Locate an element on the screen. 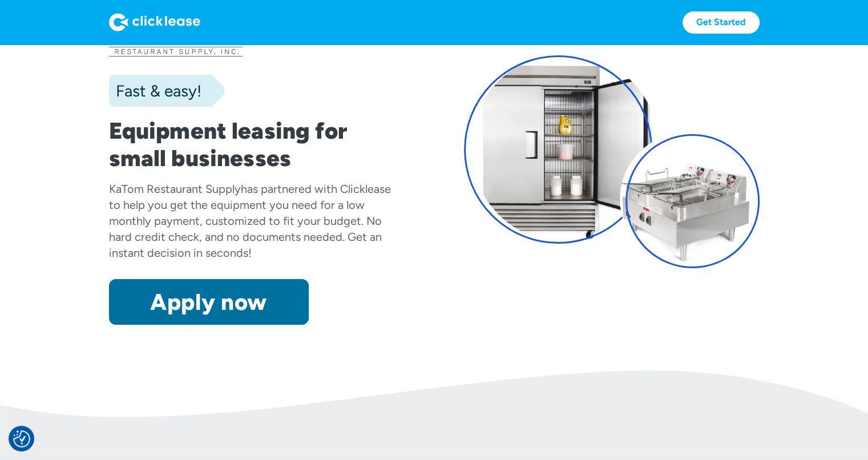  a: Apply now is located at coordinates (209, 302).